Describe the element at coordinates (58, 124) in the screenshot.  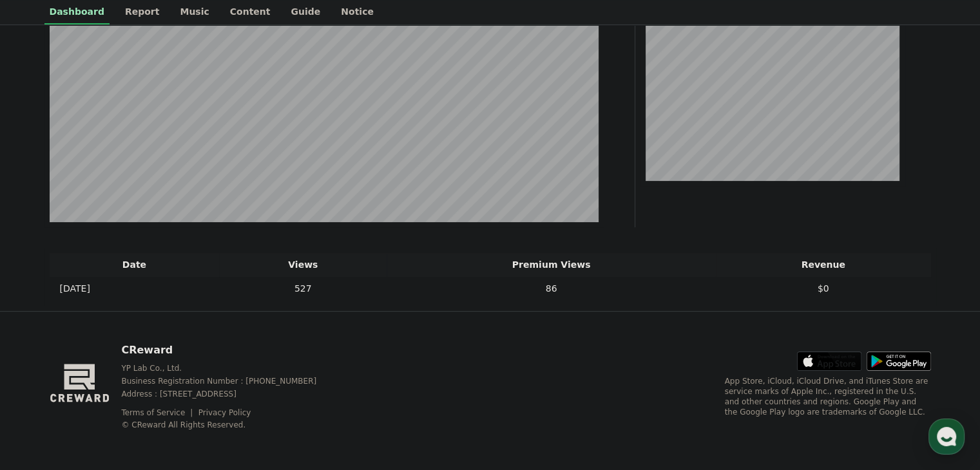
I see `div: CReward` at that location.